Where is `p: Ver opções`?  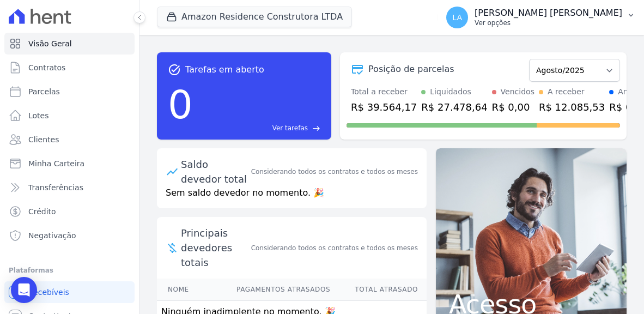
p: Ver opções is located at coordinates (548, 23).